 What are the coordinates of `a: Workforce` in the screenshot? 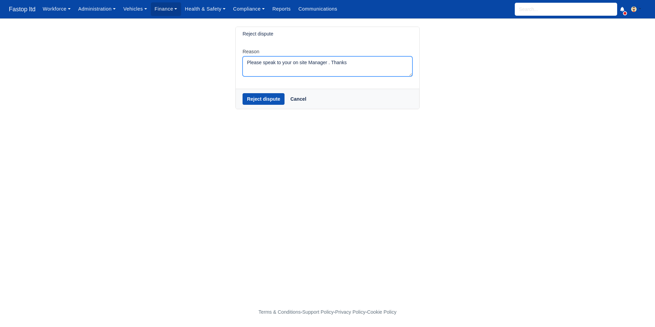 It's located at (57, 9).